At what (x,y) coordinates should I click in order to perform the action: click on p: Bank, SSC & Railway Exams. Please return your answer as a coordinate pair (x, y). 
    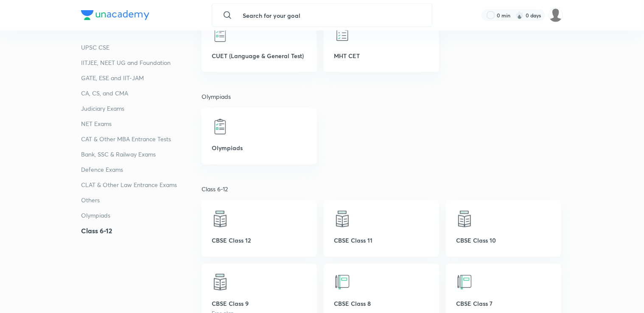
    Looking at the image, I should click on (141, 154).